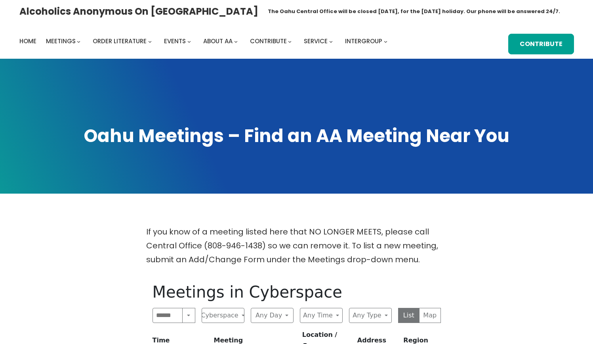 This screenshot has height=344, width=593. I want to click on button: Any Time, so click(321, 315).